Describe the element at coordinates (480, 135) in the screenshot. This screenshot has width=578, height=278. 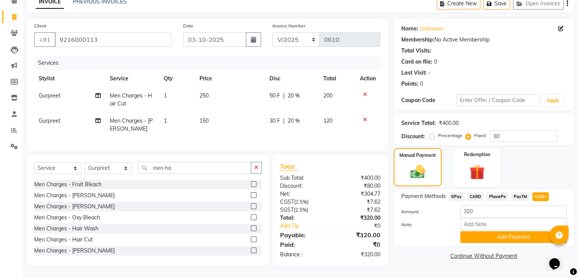
I see `label: Fixed` at that location.